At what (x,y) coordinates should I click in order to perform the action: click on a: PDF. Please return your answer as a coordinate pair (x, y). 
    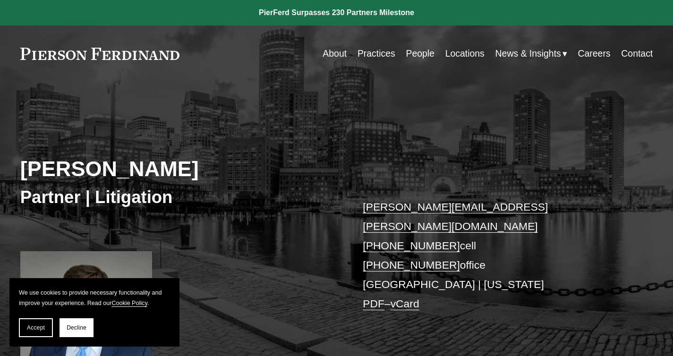
    Looking at the image, I should click on (373, 304).